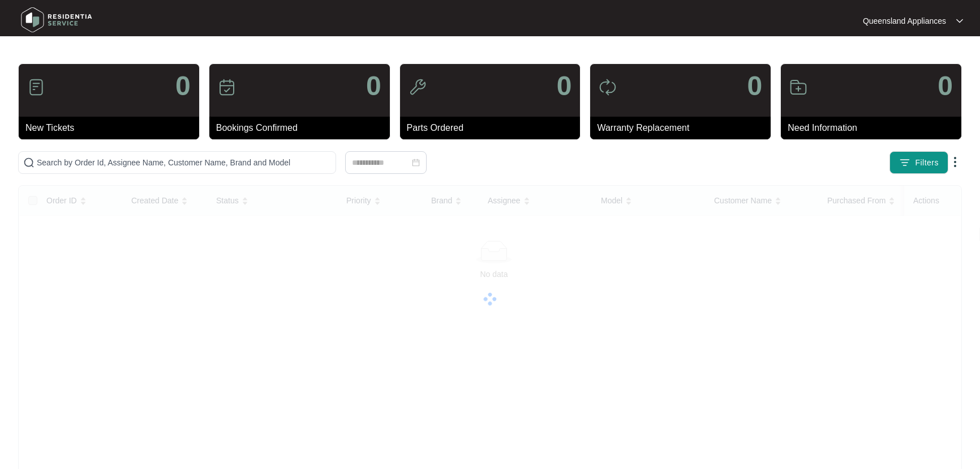 The height and width of the screenshot is (469, 980). Describe the element at coordinates (303, 128) in the screenshot. I see `p: Bookings Confirmed` at that location.